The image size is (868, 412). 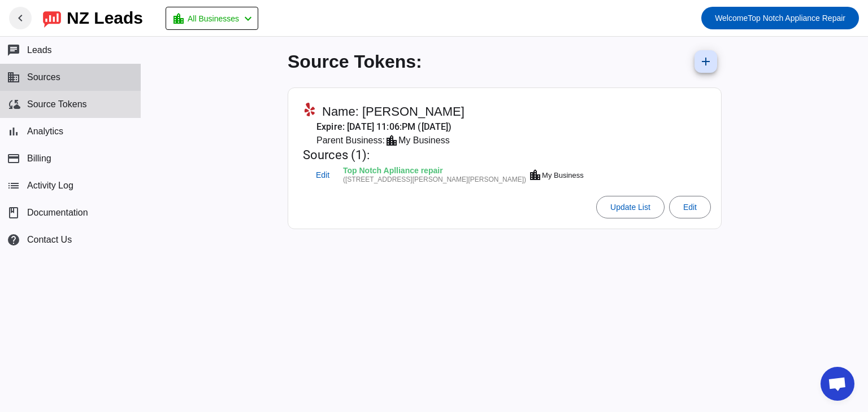 I want to click on span: book, so click(x=13, y=213).